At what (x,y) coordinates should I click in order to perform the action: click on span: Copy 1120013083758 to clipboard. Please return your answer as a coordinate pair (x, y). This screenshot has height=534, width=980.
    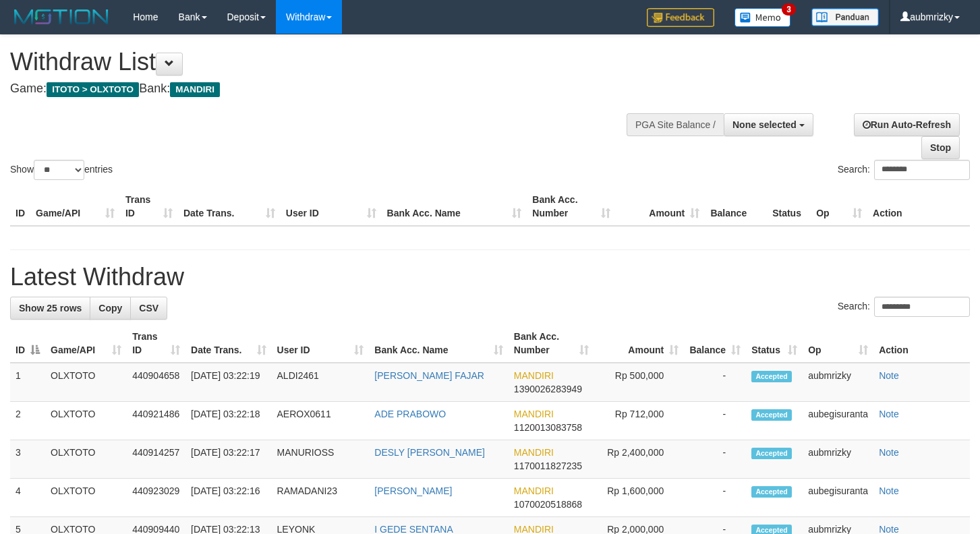
    Looking at the image, I should click on (547, 427).